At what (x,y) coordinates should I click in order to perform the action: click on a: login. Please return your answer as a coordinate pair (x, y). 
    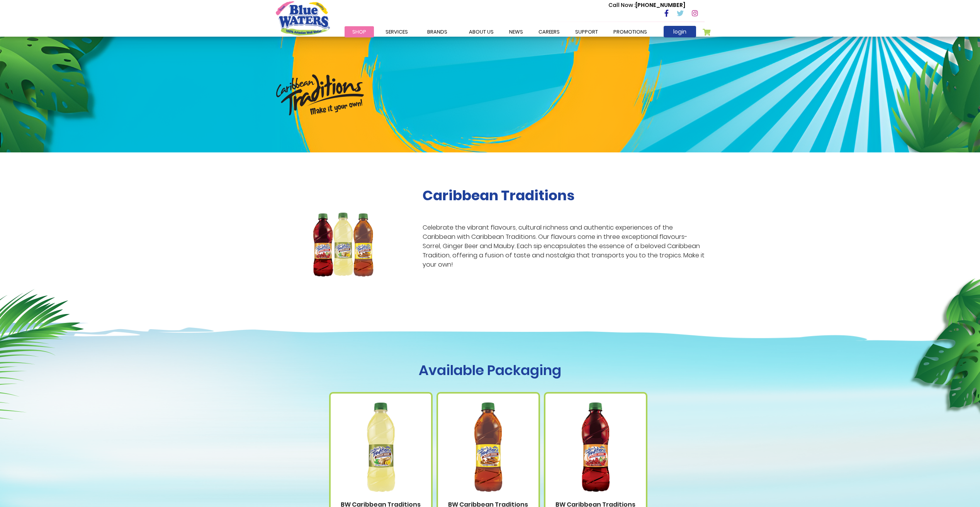
    Looking at the image, I should click on (680, 31).